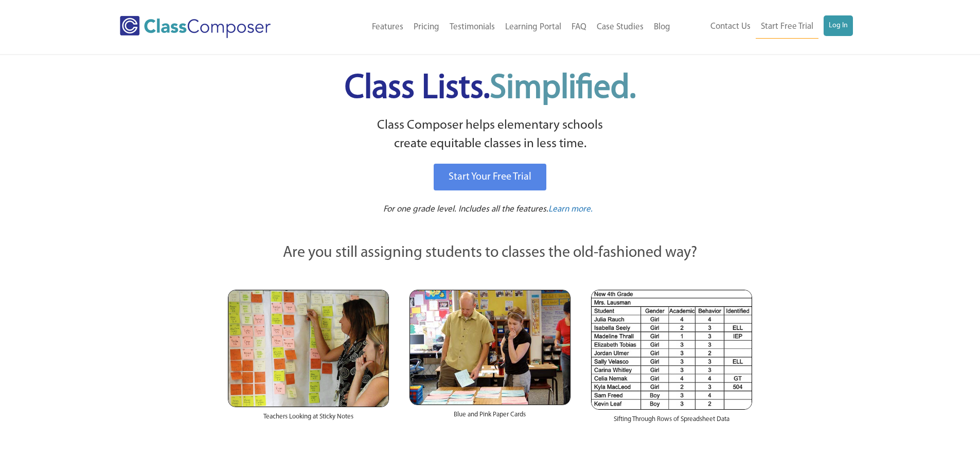 The width and height of the screenshot is (980, 473). Describe the element at coordinates (490, 89) in the screenshot. I see `span: Class Lists.` at that location.